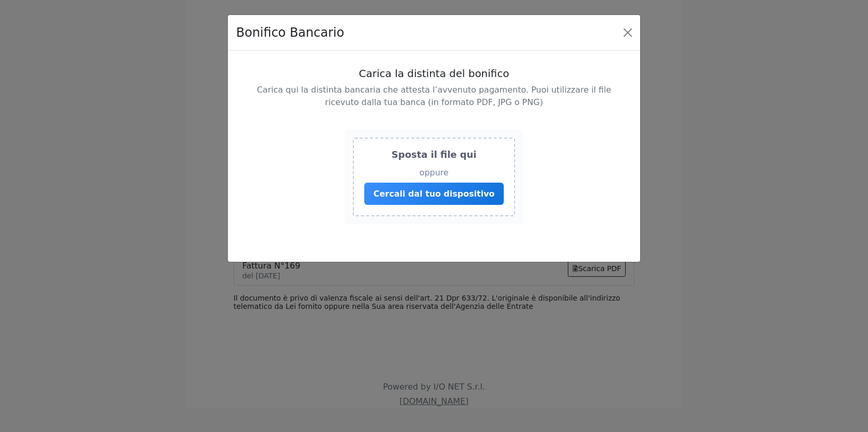 The height and width of the screenshot is (432, 868). I want to click on span: Sposta il file qui, so click(434, 154).